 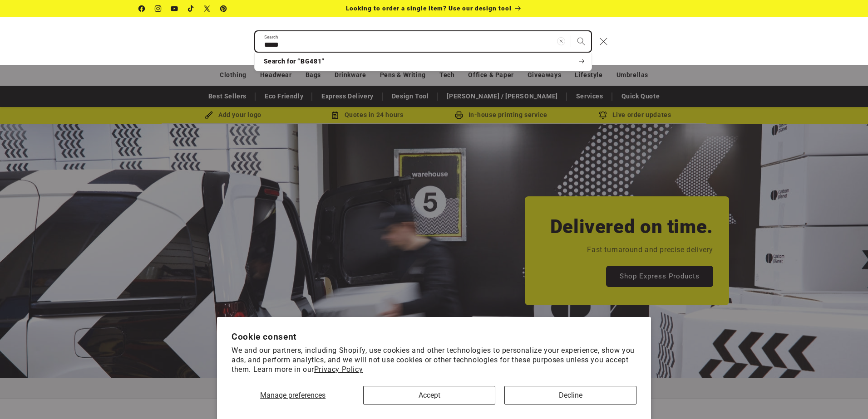 I want to click on span: Manage preferences, so click(x=293, y=395).